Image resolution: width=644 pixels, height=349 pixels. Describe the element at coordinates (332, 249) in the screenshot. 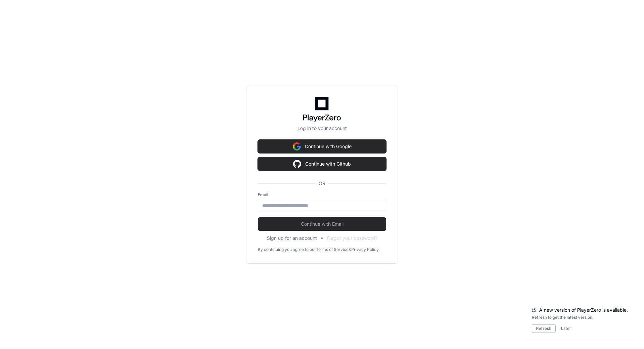

I see `a: Terms of Service` at that location.